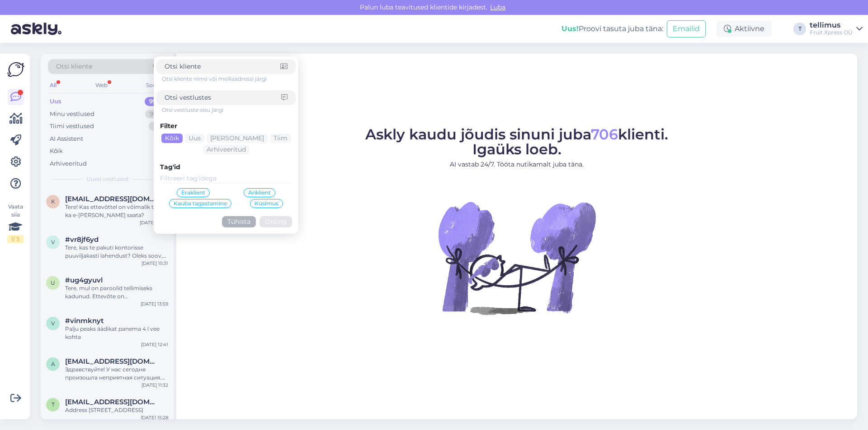 The image size is (868, 430). What do you see at coordinates (156, 126) in the screenshot?
I see `div: 73` at bounding box center [156, 126].